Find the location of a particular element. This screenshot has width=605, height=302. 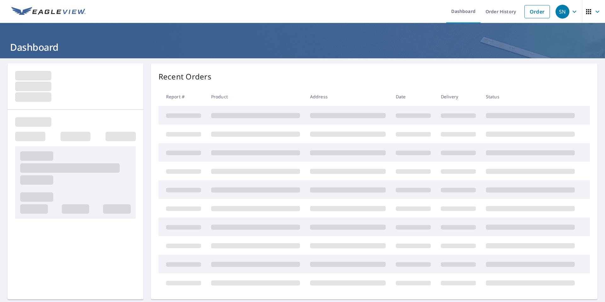

th: Date is located at coordinates (413, 96).